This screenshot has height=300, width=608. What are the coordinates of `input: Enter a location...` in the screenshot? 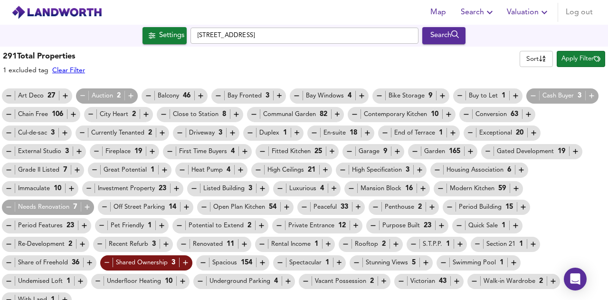 It's located at (304, 36).